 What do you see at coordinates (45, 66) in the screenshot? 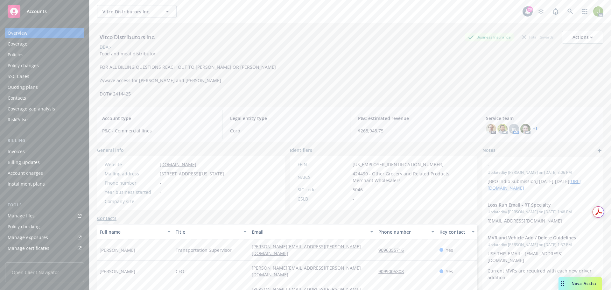
I see `a: Policy changes` at bounding box center [45, 66].